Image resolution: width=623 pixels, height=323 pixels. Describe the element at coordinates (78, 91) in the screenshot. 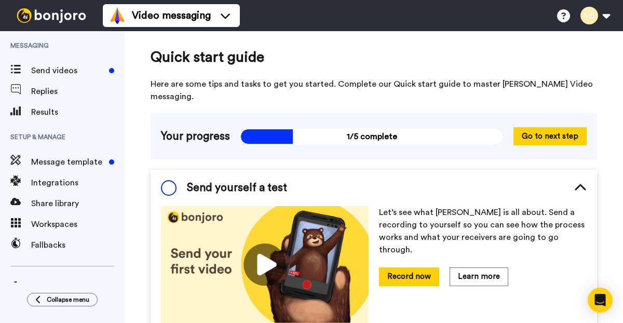

I see `span: Replies` at that location.